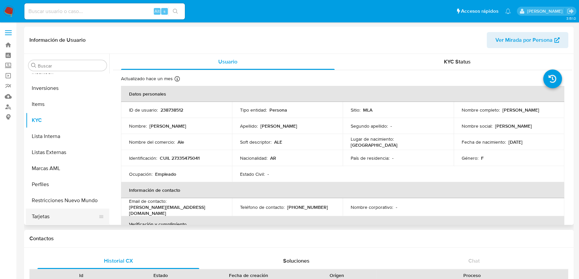  What do you see at coordinates (474, 261) in the screenshot?
I see `span: Chat` at bounding box center [474, 261].